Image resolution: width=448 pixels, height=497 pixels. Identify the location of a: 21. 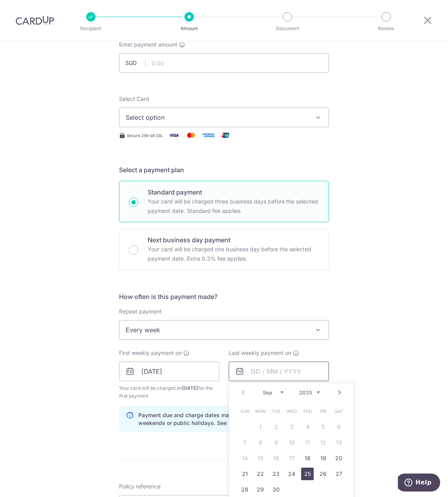
(245, 474).